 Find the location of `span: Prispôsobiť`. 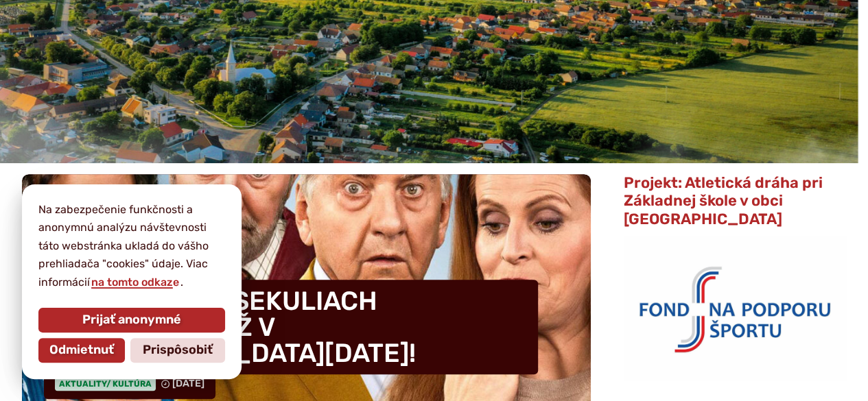

span: Prispôsobiť is located at coordinates (178, 350).